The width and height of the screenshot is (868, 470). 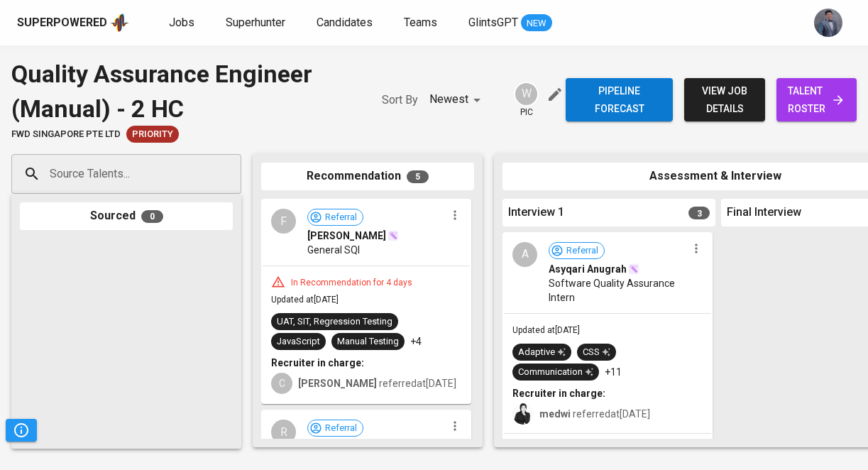 I want to click on a: Superhunter, so click(x=257, y=23).